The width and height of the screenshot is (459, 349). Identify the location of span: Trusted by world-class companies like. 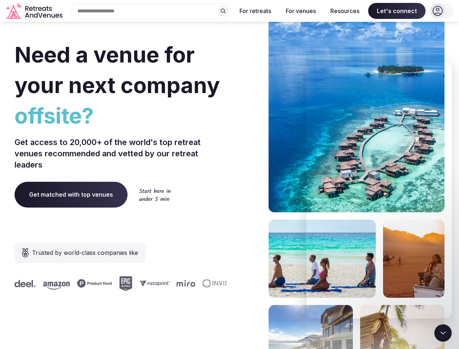
(85, 253).